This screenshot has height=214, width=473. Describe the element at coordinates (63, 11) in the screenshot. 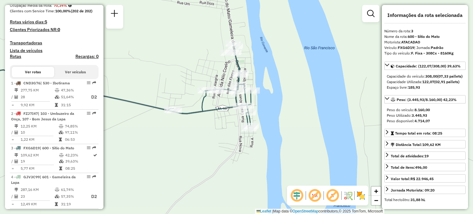

I see `strong: 100,00%` at that location.